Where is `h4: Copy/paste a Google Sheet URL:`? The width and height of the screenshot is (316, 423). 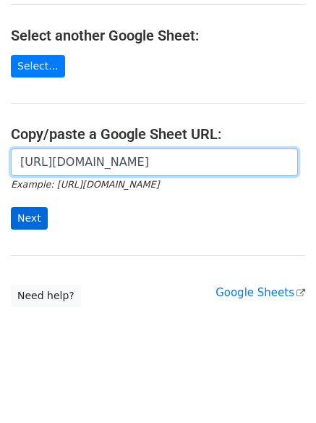
h4: Copy/paste a Google Sheet URL: is located at coordinates (158, 134).